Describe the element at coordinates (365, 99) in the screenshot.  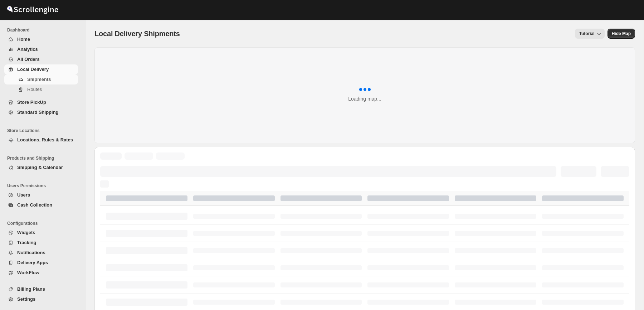
I see `div: Loading map...` at that location.